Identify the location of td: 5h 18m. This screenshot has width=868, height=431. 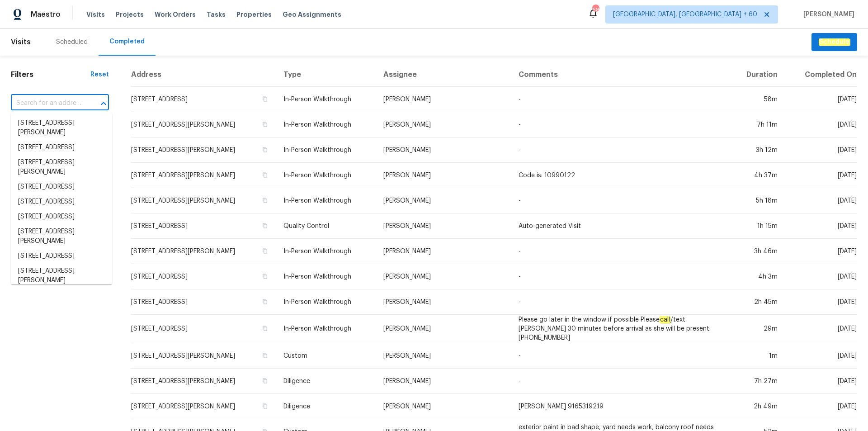
(757, 201).